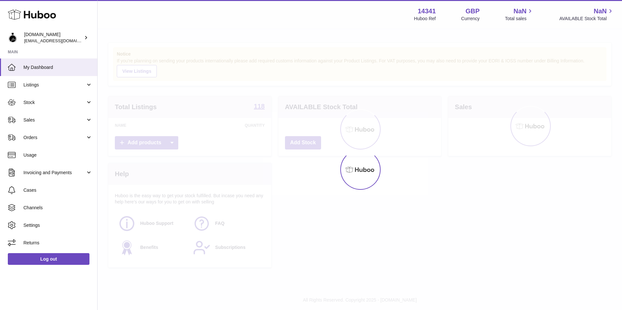  Describe the element at coordinates (54, 138) in the screenshot. I see `span: Orders` at that location.